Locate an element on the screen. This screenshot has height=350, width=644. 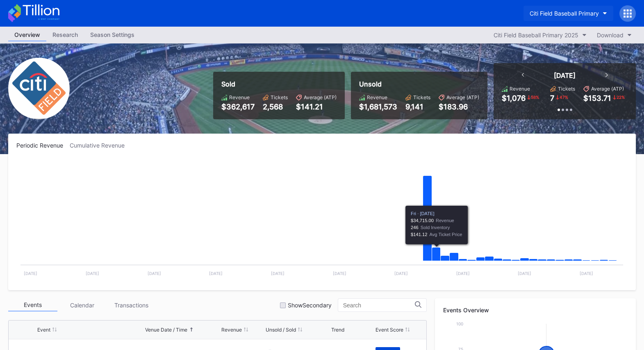
div: $141.21 is located at coordinates (316, 106).